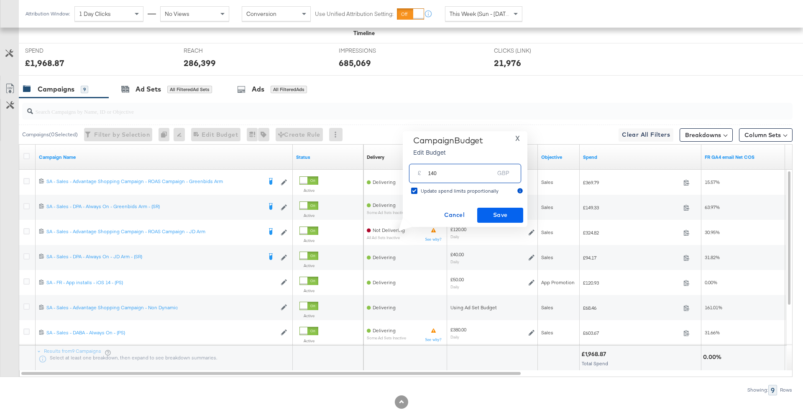 The height and width of the screenshot is (410, 803). What do you see at coordinates (500, 215) in the screenshot?
I see `button: Save` at bounding box center [500, 215].